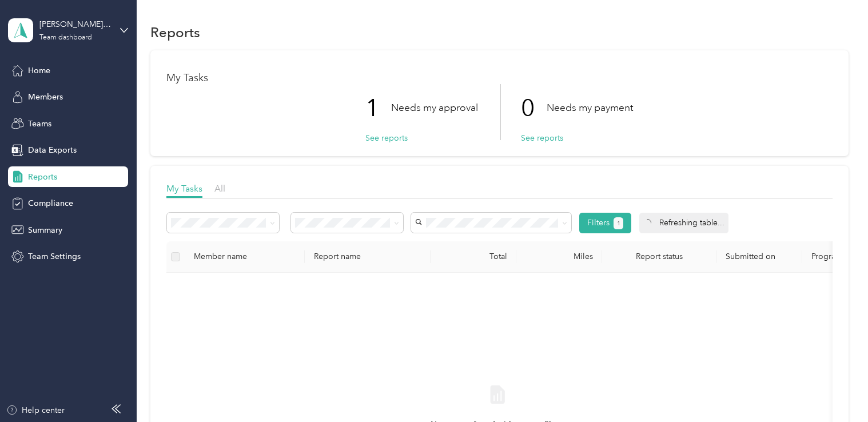 This screenshot has width=868, height=422. I want to click on button: 1, so click(618, 223).